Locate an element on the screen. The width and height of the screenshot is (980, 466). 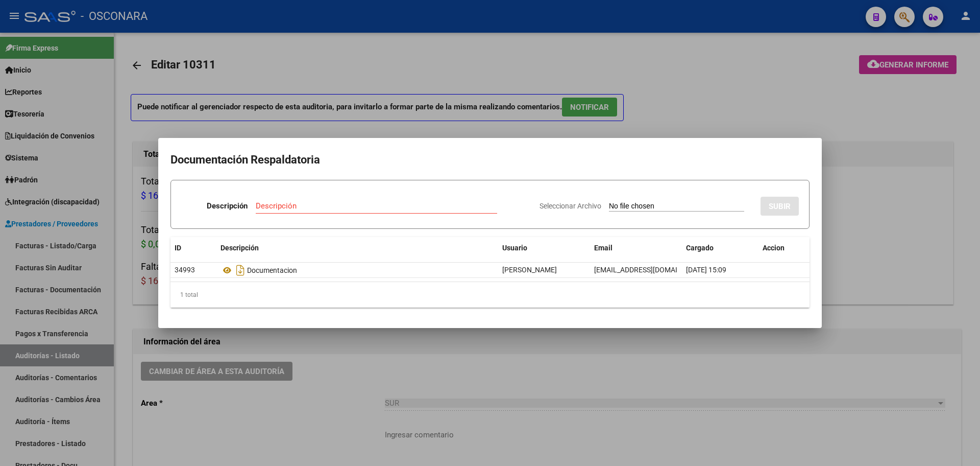
datatable-header-cell: Accion is located at coordinates (784, 248).